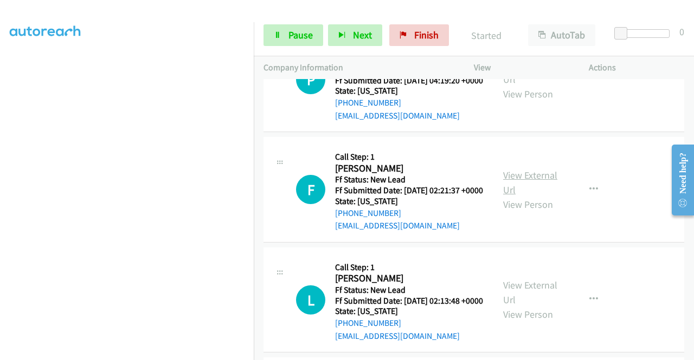 The width and height of the screenshot is (694, 360). What do you see at coordinates (561, 35) in the screenshot?
I see `button: AutoTab` at bounding box center [561, 35].